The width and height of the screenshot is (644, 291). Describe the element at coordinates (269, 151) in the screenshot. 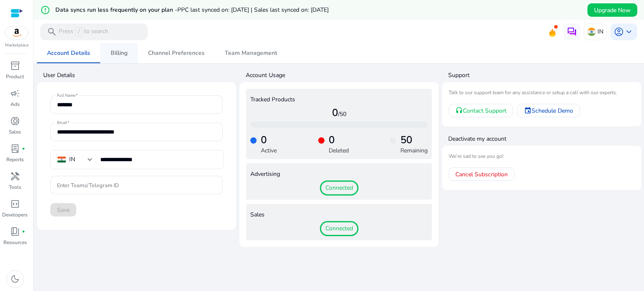

I see `p: Active` at that location.